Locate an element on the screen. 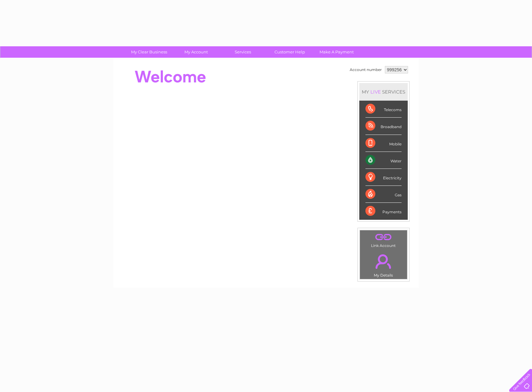  a: My Account is located at coordinates (196, 52).